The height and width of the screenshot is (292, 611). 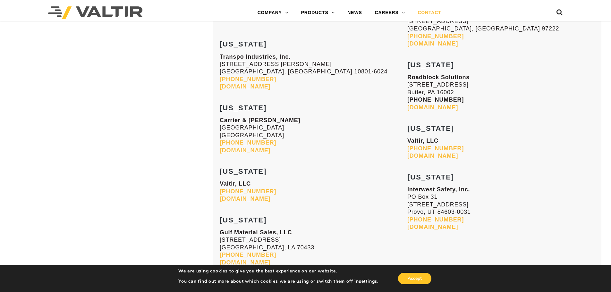 What do you see at coordinates (429, 13) in the screenshot?
I see `a: CONTACT` at bounding box center [429, 13].